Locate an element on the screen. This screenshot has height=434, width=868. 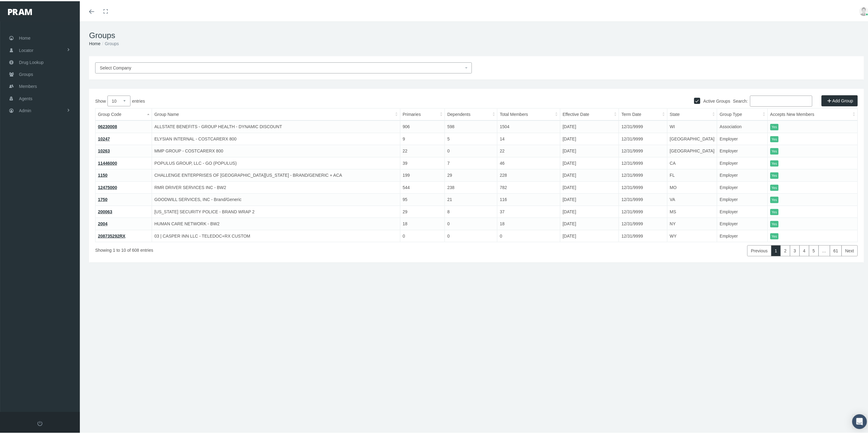
td: 199 is located at coordinates (423, 174).